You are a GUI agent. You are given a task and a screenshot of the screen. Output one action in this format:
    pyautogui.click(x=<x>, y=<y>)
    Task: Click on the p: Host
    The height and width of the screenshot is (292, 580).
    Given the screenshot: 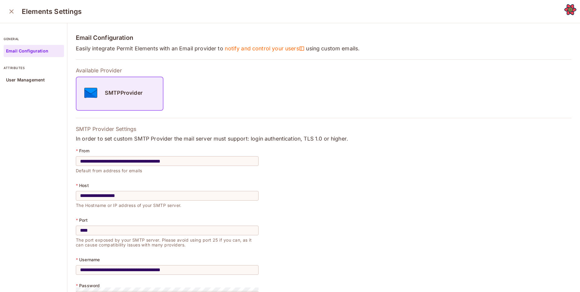 What is the action you would take?
    pyautogui.click(x=84, y=186)
    